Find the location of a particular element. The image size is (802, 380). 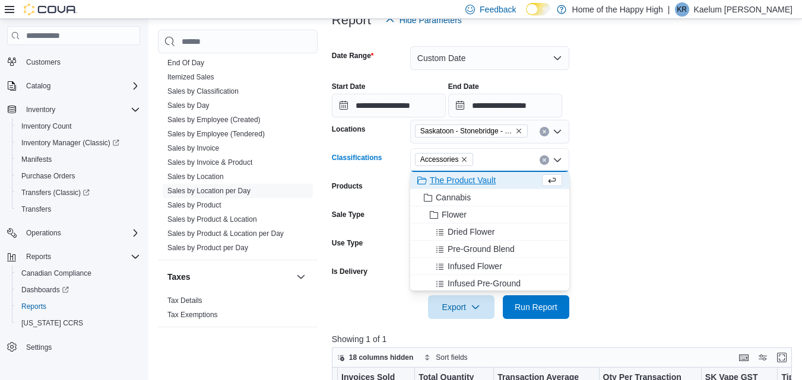

span: Sales by Product & Location is located at coordinates (212, 220).